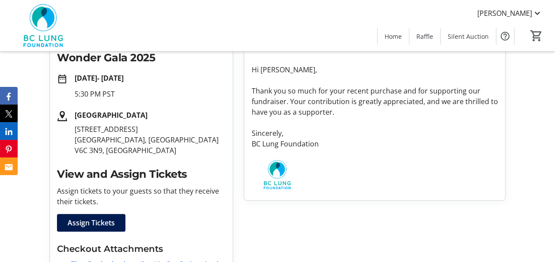  What do you see at coordinates (45, 26) in the screenshot?
I see `img: BC Lung Foundation's Logo` at bounding box center [45, 26].